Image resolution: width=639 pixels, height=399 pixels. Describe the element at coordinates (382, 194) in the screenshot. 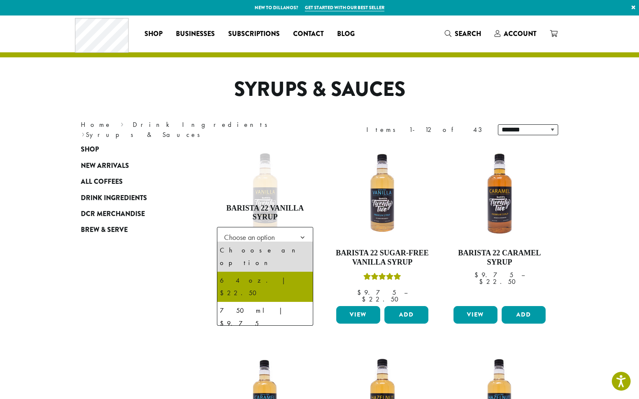

I see `img: SF-VANILLA-300x300.png` at that location.